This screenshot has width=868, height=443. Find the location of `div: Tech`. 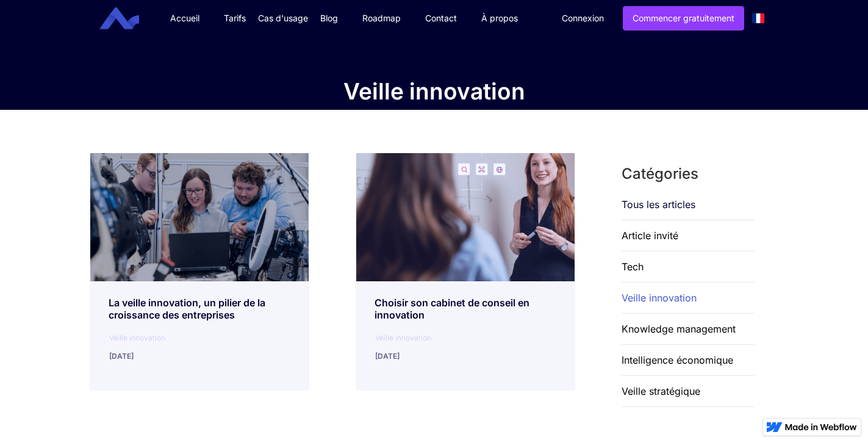

div: Tech is located at coordinates (632, 267).